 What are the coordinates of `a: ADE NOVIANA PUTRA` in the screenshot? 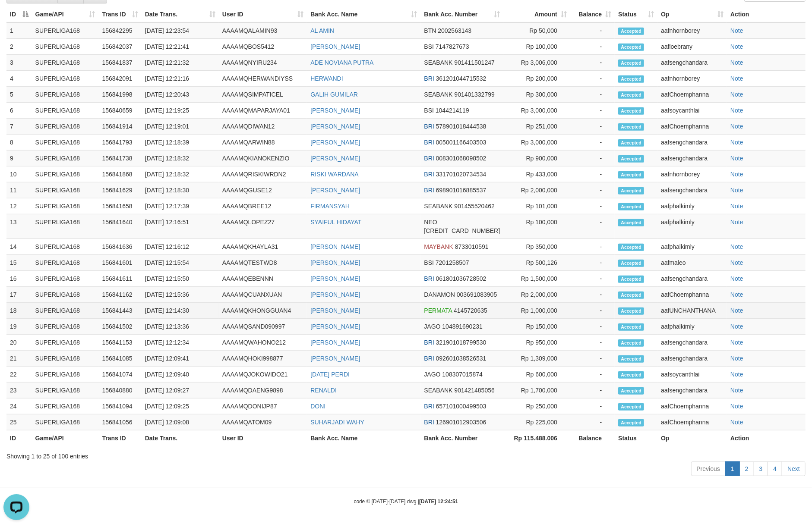 It's located at (342, 62).